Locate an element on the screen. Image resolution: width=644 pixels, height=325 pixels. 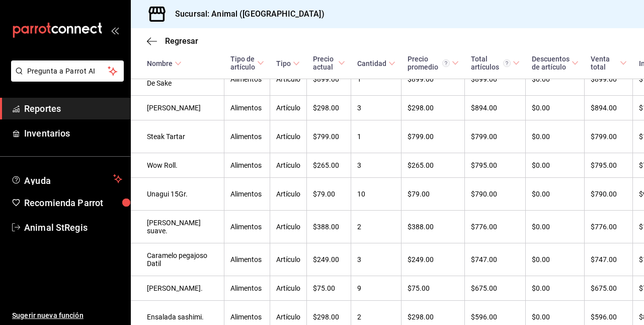
td: 10 is located at coordinates (376, 194).